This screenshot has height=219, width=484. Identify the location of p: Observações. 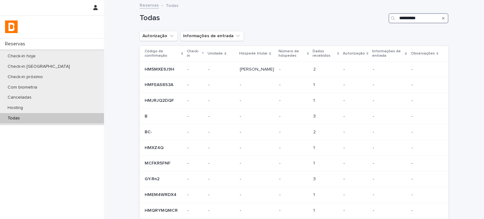
(423, 54).